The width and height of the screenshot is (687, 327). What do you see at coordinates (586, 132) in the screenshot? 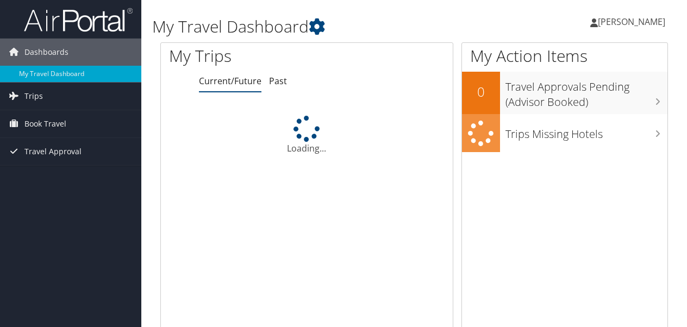
I see `h3: Trips Missing Hotels` at bounding box center [586, 132].